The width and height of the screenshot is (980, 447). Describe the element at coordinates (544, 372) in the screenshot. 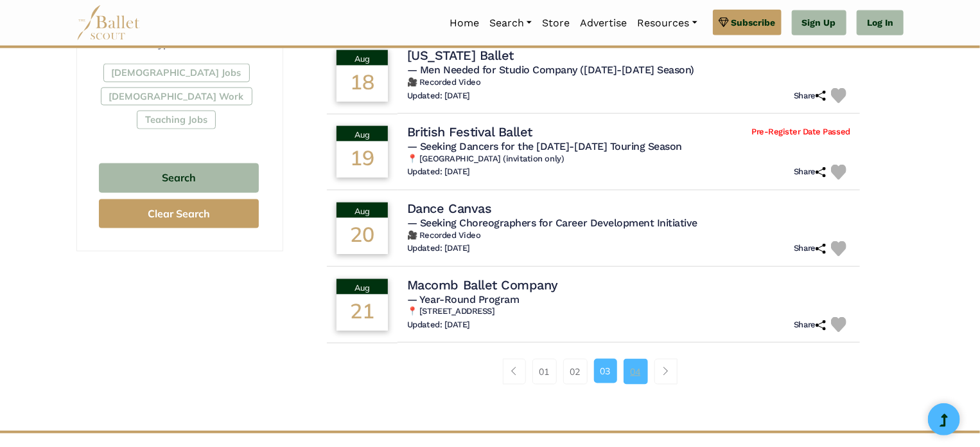

I see `a: 01` at that location.